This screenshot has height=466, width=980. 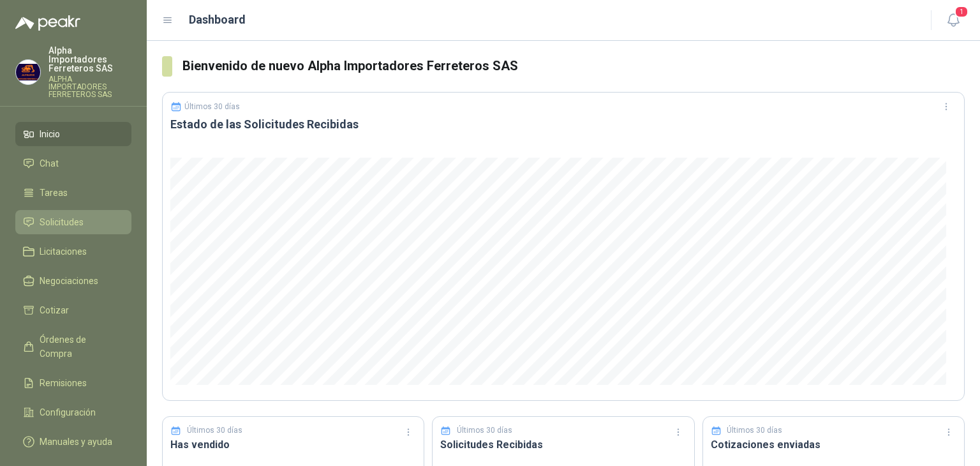 What do you see at coordinates (962, 12) in the screenshot?
I see `span: 1` at bounding box center [962, 12].